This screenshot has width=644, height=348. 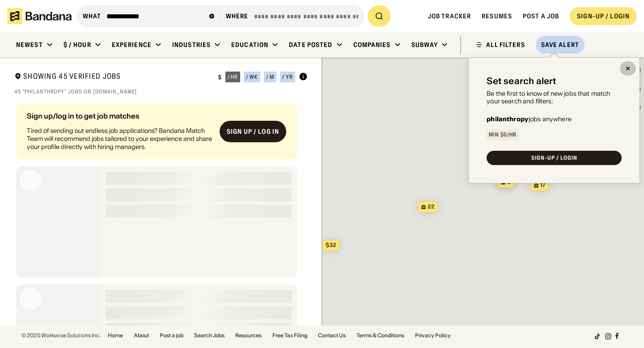 What do you see at coordinates (131, 45) in the screenshot?
I see `div: Experience` at bounding box center [131, 45].